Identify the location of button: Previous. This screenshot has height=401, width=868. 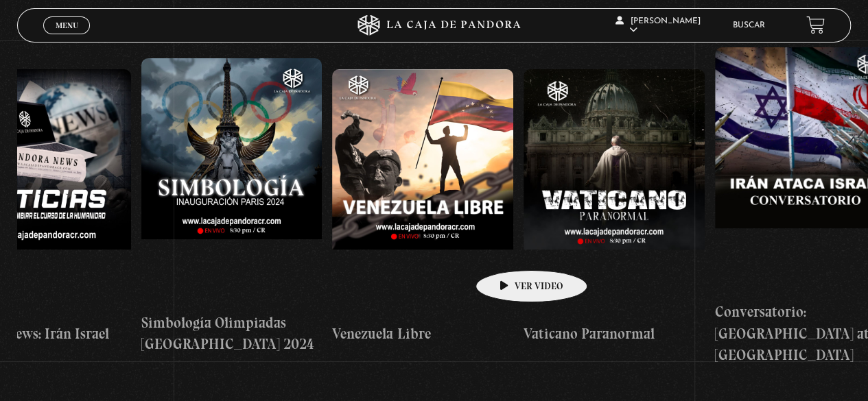
(29, 25).